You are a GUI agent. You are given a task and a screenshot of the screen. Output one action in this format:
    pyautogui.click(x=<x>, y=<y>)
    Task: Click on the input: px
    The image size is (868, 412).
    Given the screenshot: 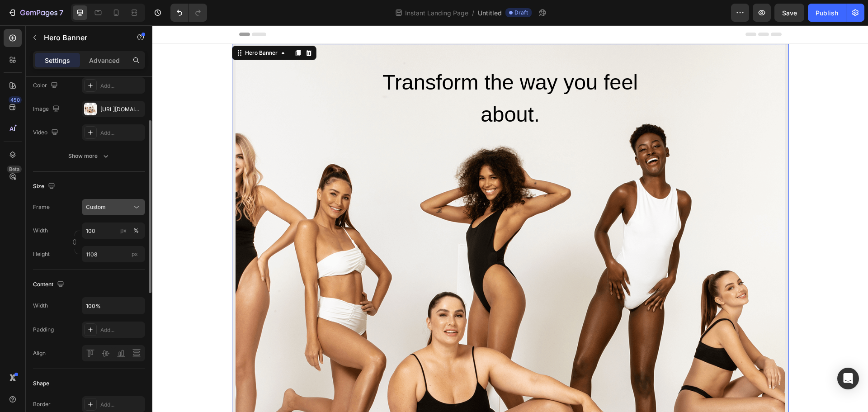 What is the action you would take?
    pyautogui.click(x=114, y=254)
    